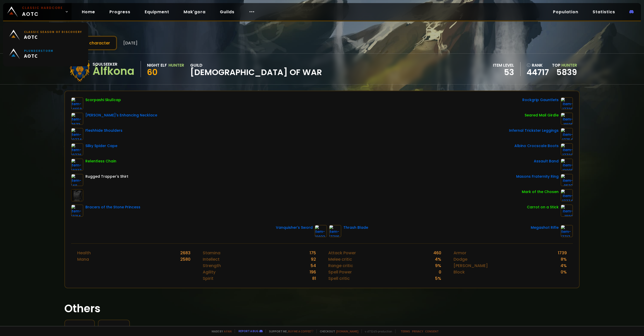 The height and width of the screenshot is (336, 644). Describe the element at coordinates (103, 100) in the screenshot. I see `div: Scorpashi Skullcap` at that location.